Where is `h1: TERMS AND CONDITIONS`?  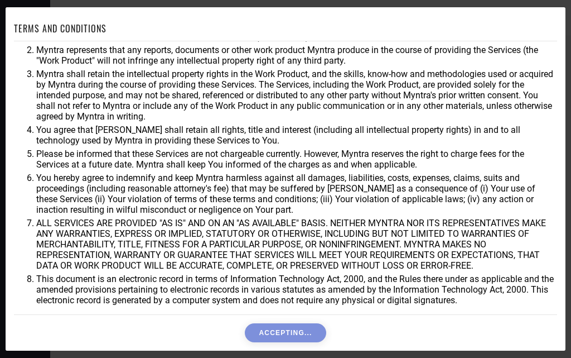 h1: TERMS AND CONDITIONS is located at coordinates (60, 28).